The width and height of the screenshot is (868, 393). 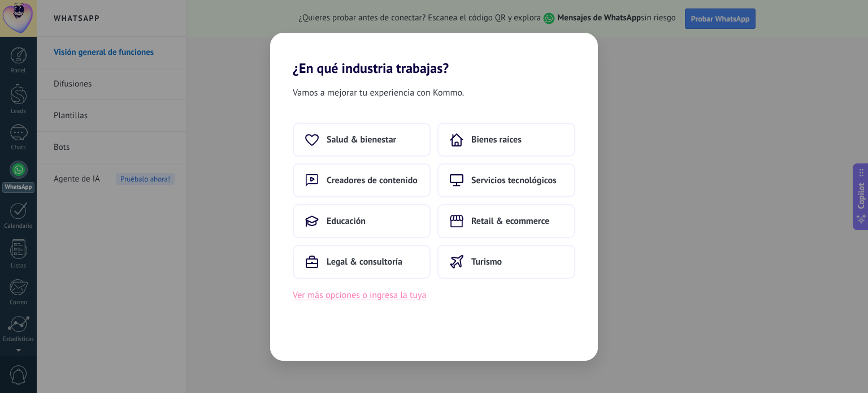 I want to click on button: Retail & ecommerce, so click(x=506, y=221).